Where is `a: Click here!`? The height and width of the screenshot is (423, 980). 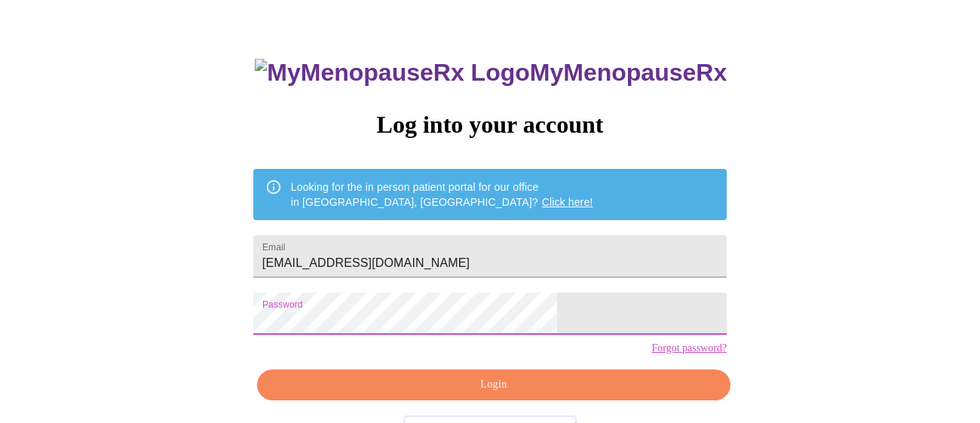
a: Click here! is located at coordinates (567, 202).